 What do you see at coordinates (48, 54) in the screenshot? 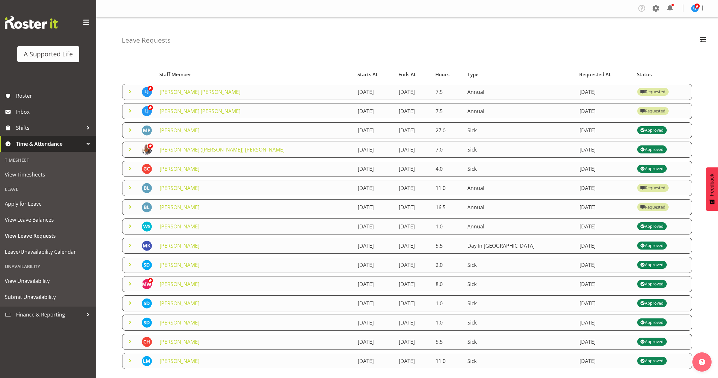
I see `div: A Supported Life` at bounding box center [48, 54].